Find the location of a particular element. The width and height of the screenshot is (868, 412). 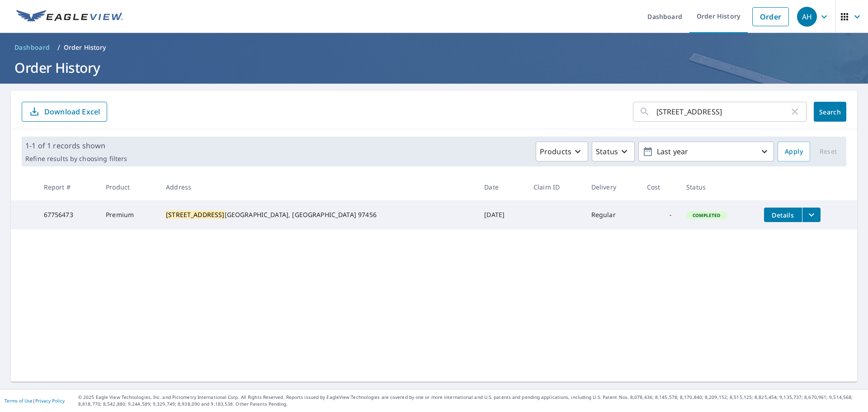

button: Status is located at coordinates (613, 151).